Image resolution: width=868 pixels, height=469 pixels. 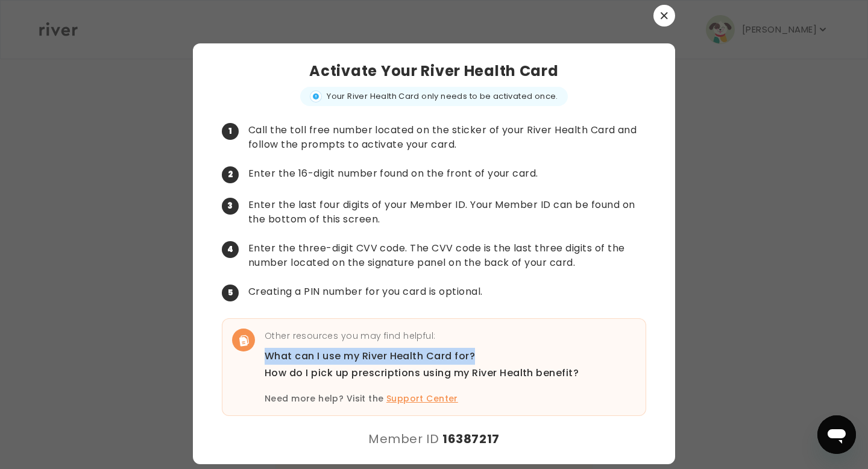 What do you see at coordinates (422, 398) in the screenshot?
I see `a: Support Center` at bounding box center [422, 398].